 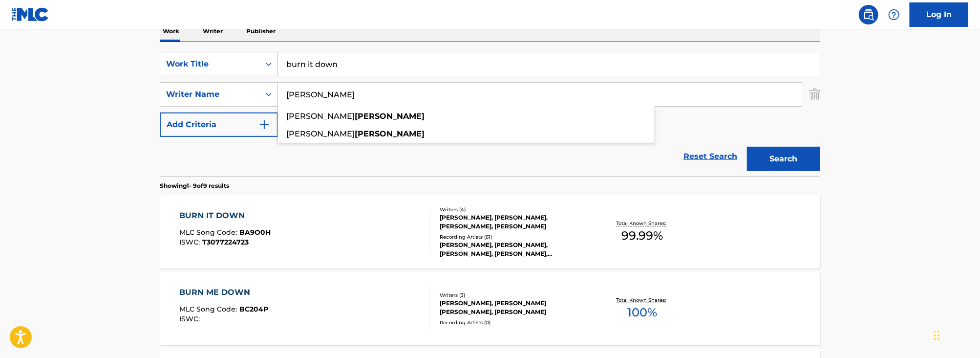 I want to click on span: T3077224723, so click(x=225, y=242).